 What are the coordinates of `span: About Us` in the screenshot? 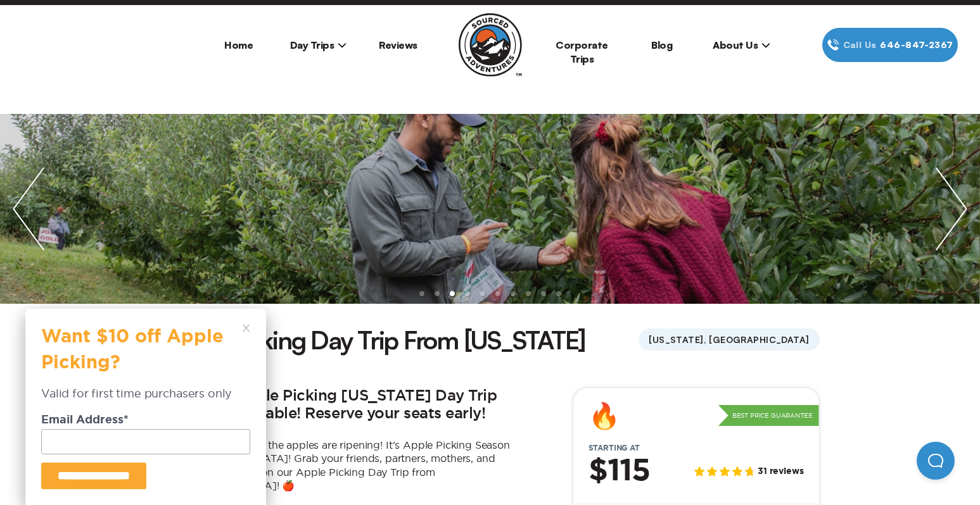 It's located at (741, 45).